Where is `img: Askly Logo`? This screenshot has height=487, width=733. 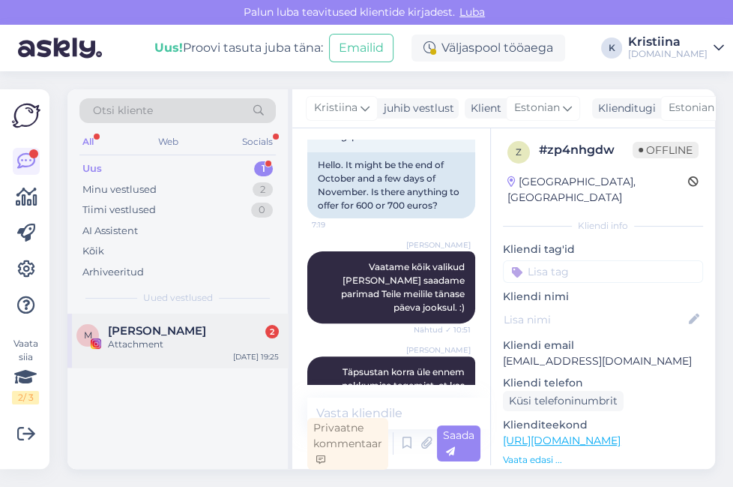
img: Askly Logo is located at coordinates (26, 115).